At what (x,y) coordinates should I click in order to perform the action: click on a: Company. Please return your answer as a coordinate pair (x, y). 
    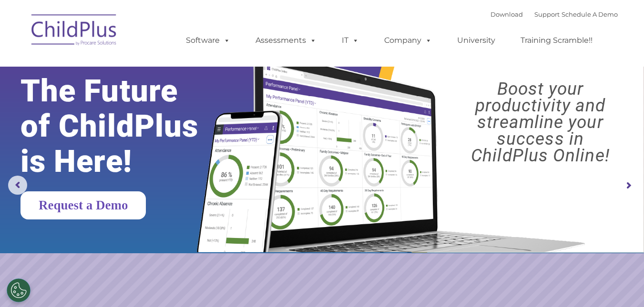
    Looking at the image, I should click on (408, 40).